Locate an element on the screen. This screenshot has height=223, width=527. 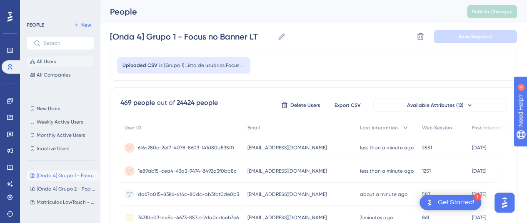
span: Uploaded CSV is located at coordinates (140, 65).